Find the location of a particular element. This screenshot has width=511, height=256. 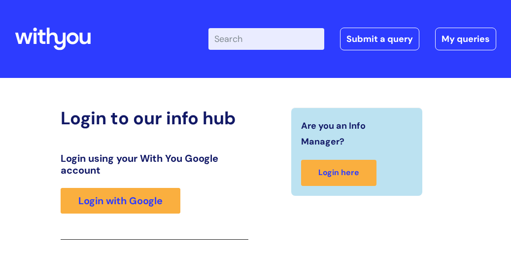

span: Are you an Info Manager? is located at coordinates (354, 133).